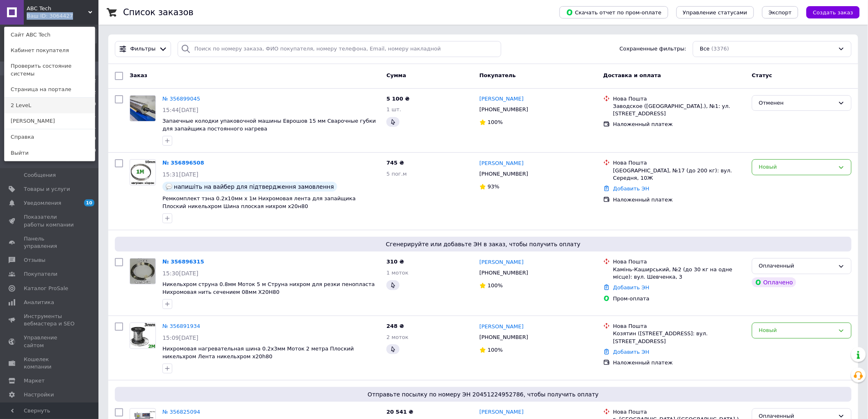  What do you see at coordinates (395, 162) in the screenshot?
I see `span: 745 ₴` at bounding box center [395, 162].